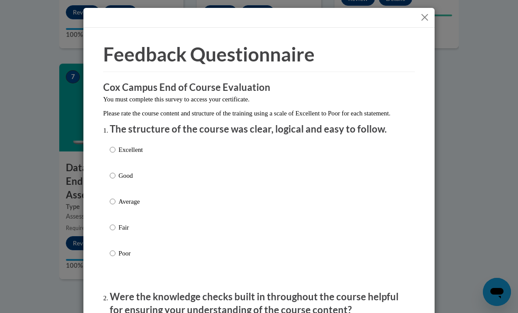  What do you see at coordinates (130, 150) in the screenshot?
I see `p: Excellent` at bounding box center [130, 150].